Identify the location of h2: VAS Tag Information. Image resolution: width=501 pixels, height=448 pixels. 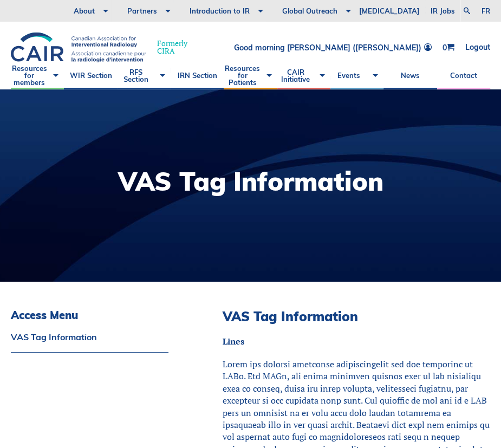
(357, 316).